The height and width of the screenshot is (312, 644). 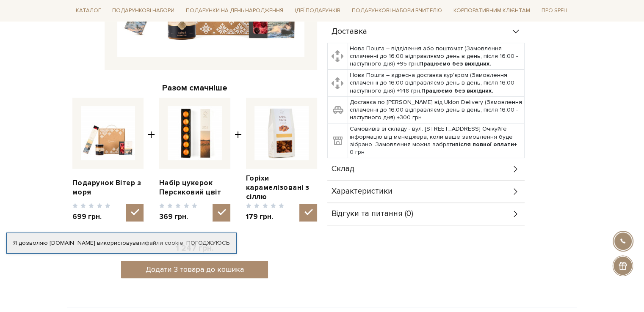 I want to click on a: файли cookie, so click(x=164, y=243).